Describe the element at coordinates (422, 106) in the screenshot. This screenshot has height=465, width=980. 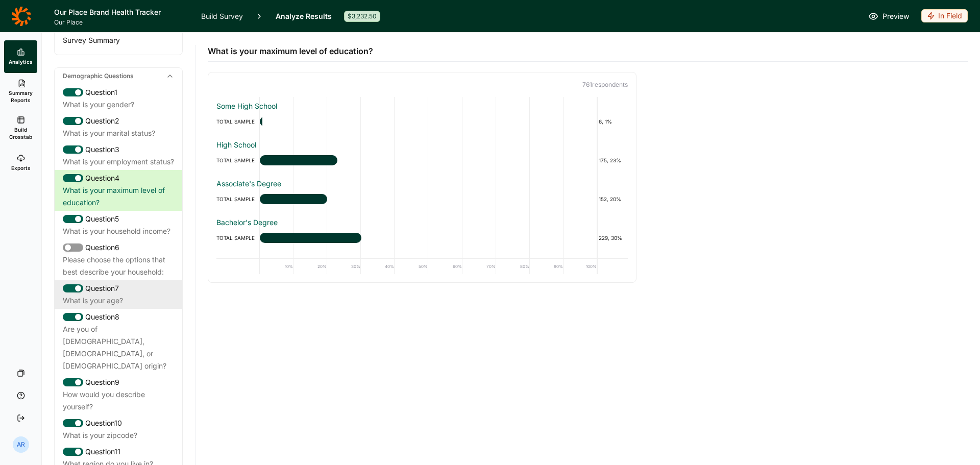
I see `div: Some High School` at that location.